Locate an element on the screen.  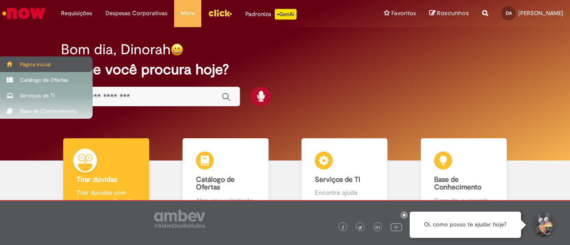
p: Encontre ajuda is located at coordinates (344, 193).